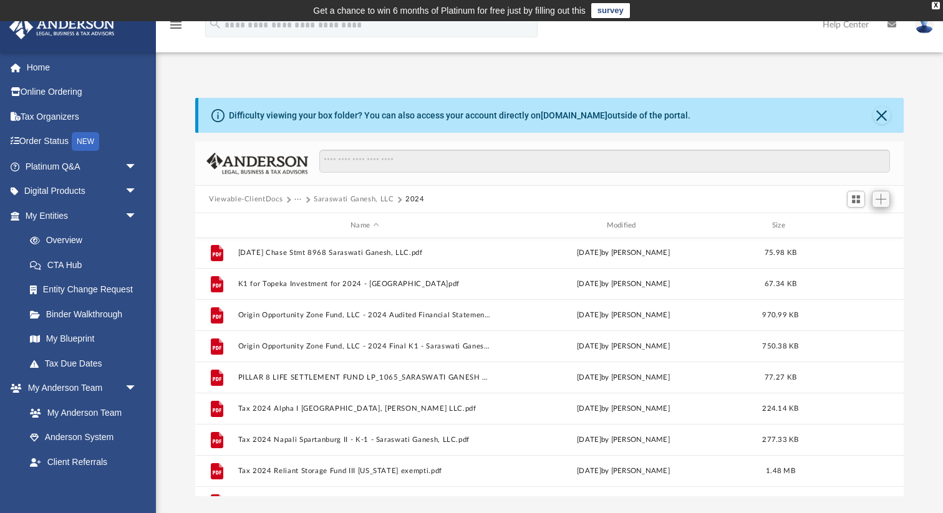  I want to click on button: Saraswati Ganesh, LLC, so click(354, 200).